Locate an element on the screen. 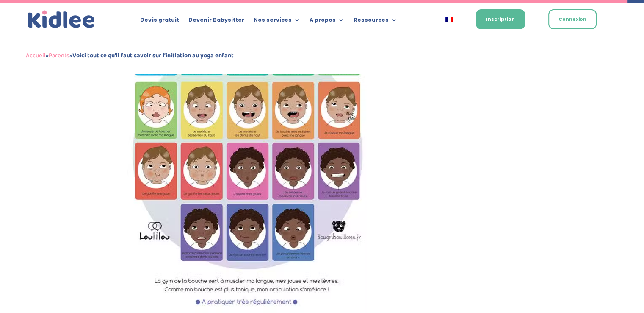 This screenshot has width=644, height=313. a: Nos services is located at coordinates (276, 22).